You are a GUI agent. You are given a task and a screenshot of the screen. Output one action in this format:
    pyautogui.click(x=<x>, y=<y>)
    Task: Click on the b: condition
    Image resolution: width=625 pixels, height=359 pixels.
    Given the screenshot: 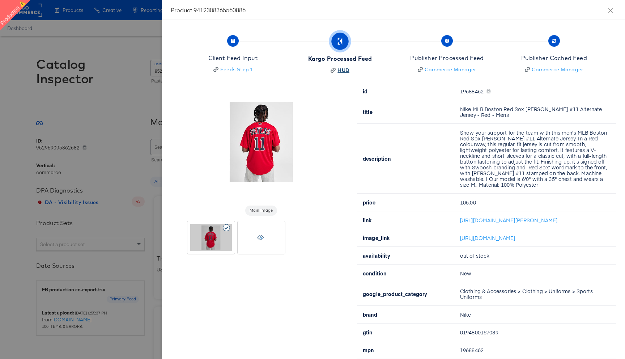 What is the action you would take?
    pyautogui.click(x=374, y=273)
    